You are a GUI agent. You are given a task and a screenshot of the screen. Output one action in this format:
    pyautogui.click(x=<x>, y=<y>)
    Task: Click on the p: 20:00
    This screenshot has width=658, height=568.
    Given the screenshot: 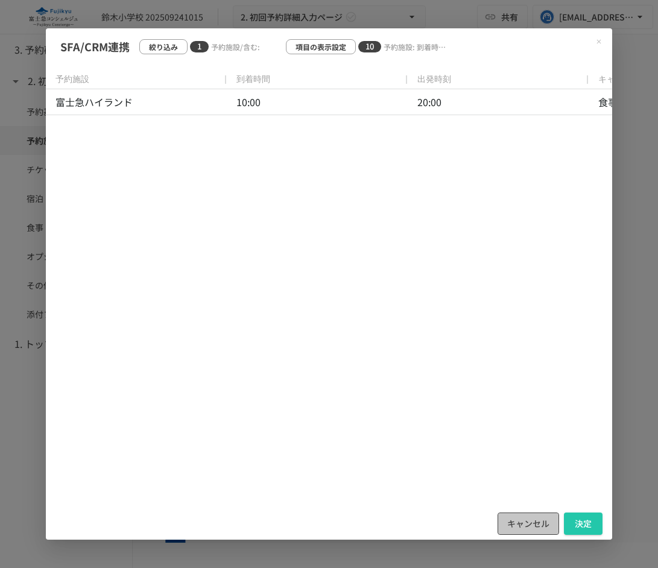 What is the action you would take?
    pyautogui.click(x=429, y=102)
    